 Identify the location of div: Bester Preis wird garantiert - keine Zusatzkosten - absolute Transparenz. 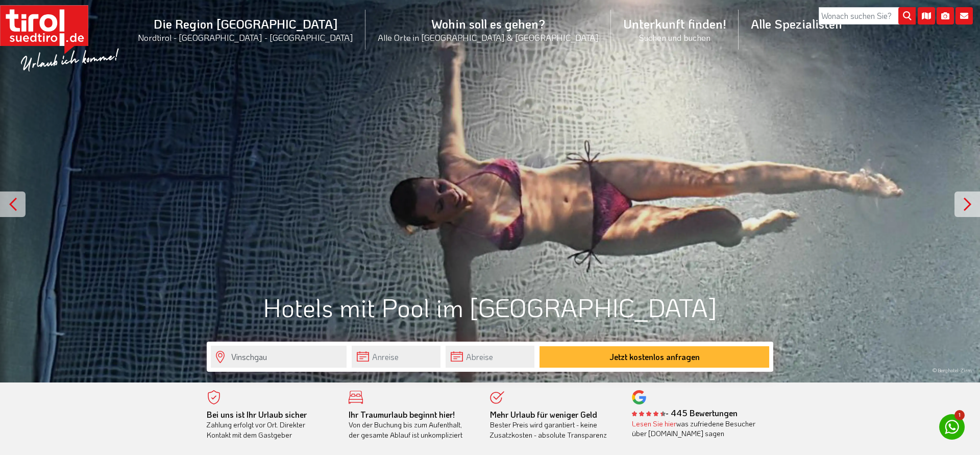
(554, 425).